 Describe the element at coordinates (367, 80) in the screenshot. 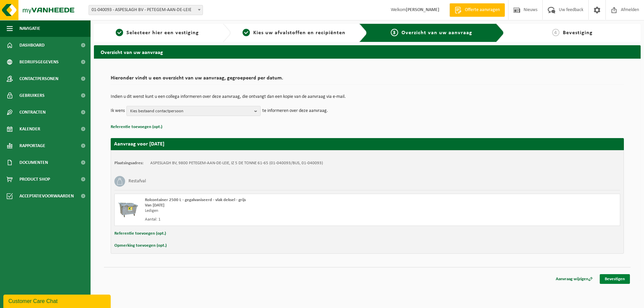

I see `h2: Hieronder vindt u een overzicht van uw aanvraag, gegroepeerd per datum.` at that location.